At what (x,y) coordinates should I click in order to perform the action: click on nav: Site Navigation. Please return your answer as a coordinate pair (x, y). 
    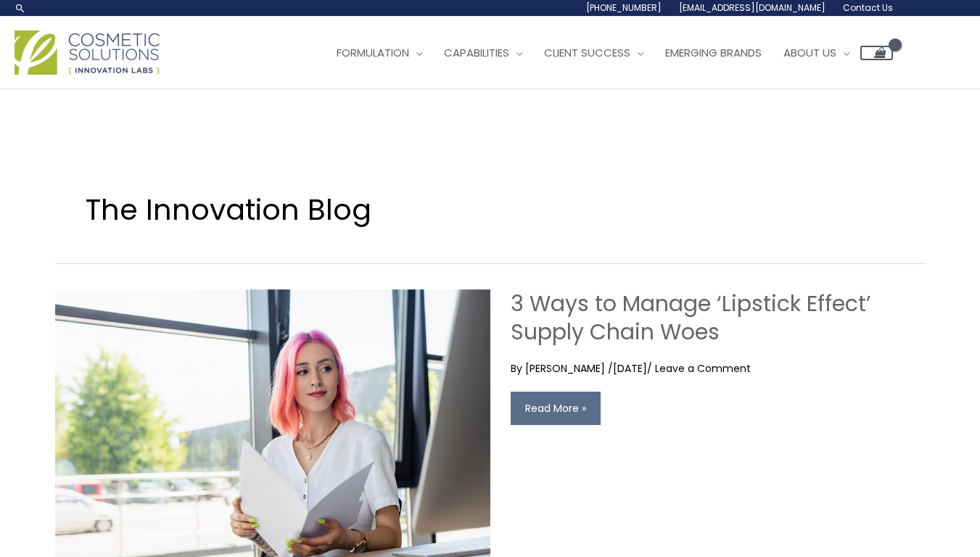
    Looking at the image, I should click on (604, 53).